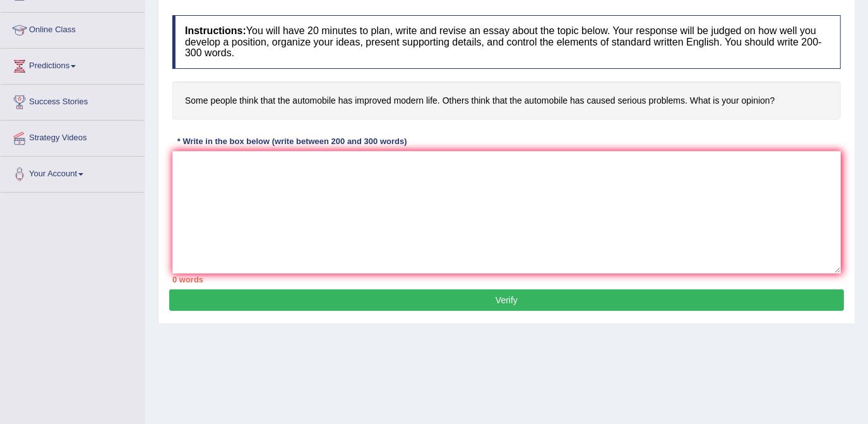  I want to click on div: 0 words, so click(507, 279).